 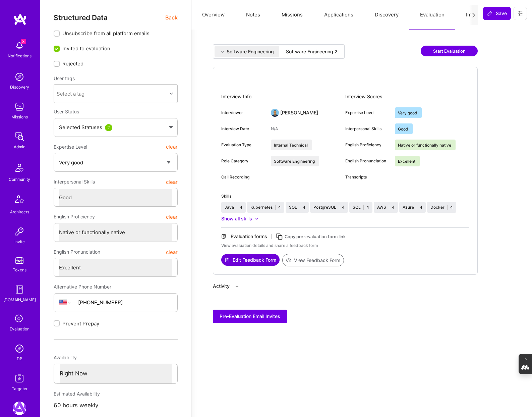 What do you see at coordinates (274, 129) in the screenshot?
I see `div: N/A` at bounding box center [274, 129].